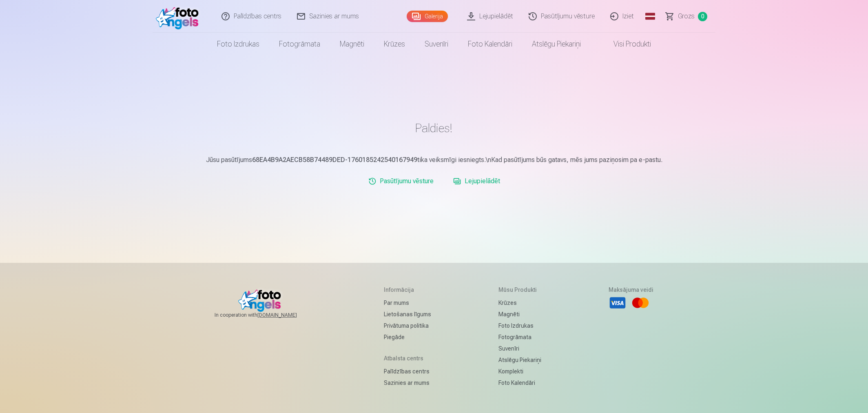 The image size is (868, 413). I want to click on li: Mastercard, so click(640, 302).